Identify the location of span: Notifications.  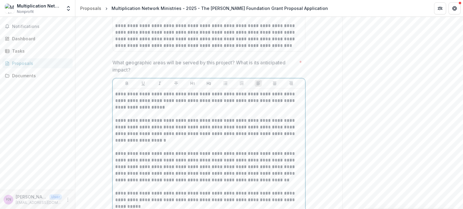
(41, 27).